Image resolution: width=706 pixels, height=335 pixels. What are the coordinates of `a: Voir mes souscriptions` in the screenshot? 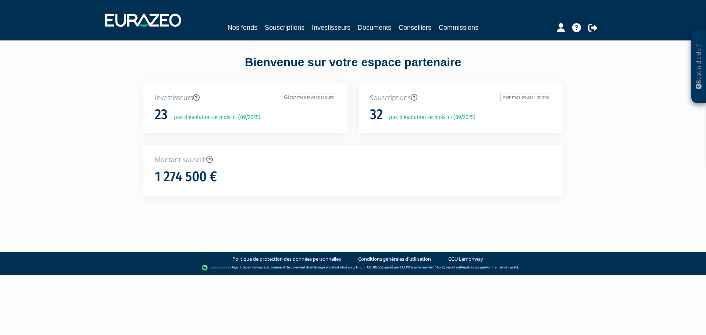 It's located at (526, 97).